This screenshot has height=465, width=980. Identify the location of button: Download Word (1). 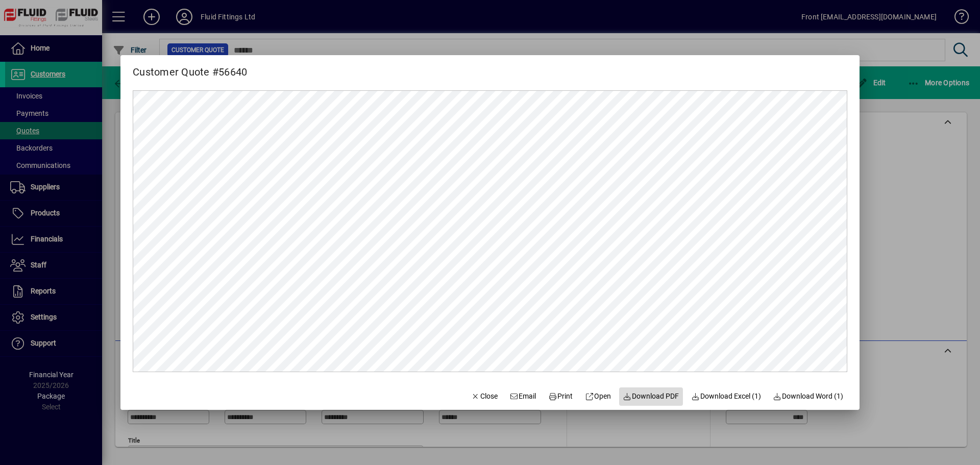
(809, 397).